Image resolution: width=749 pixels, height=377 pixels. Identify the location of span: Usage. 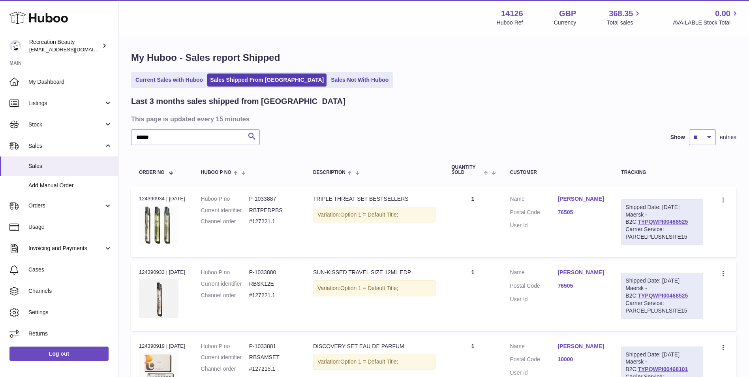
(70, 227).